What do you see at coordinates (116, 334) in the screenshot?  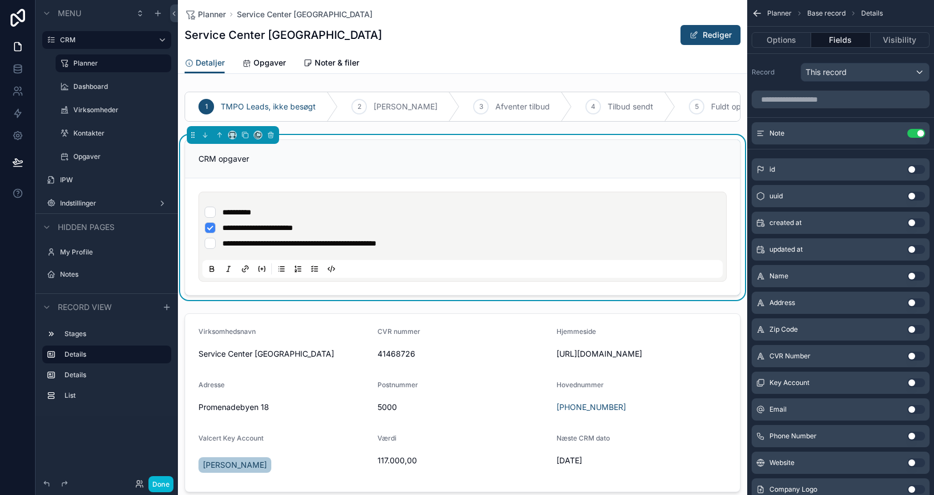 I see `label: Stages` at bounding box center [116, 334].